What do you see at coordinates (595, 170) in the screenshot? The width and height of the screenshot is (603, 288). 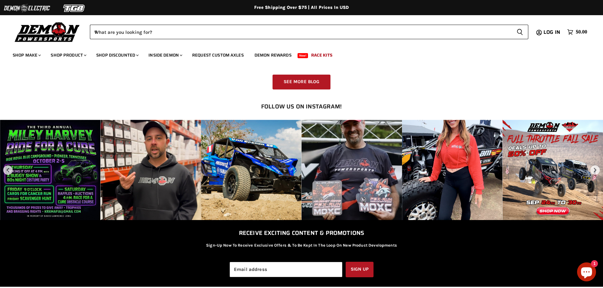 I see `button: next post` at bounding box center [595, 170].